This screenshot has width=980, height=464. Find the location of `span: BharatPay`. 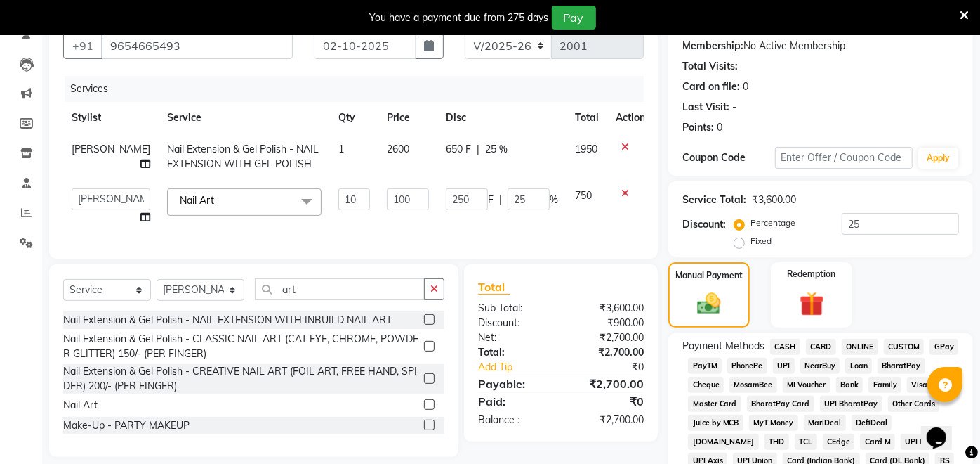

span: BharatPay is located at coordinates (902, 366).